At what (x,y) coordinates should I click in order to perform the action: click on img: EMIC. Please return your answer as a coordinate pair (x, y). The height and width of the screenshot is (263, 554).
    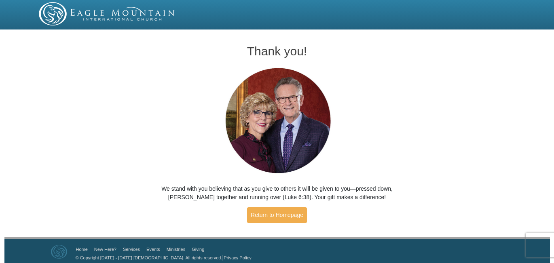
    Looking at the image, I should click on (107, 14).